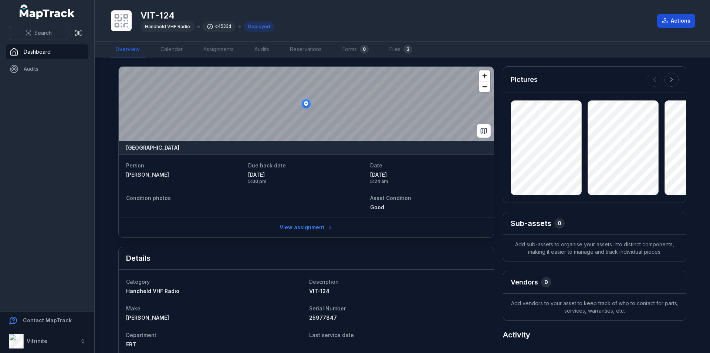 This screenshot has height=353, width=710. Describe the element at coordinates (524, 80) in the screenshot. I see `h3: Pictures` at that location.